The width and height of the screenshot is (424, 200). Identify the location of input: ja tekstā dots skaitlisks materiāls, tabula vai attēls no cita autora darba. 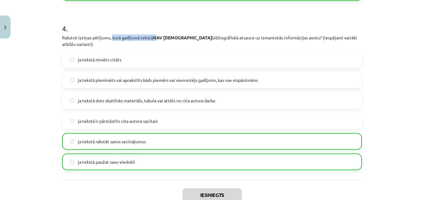
(72, 101).